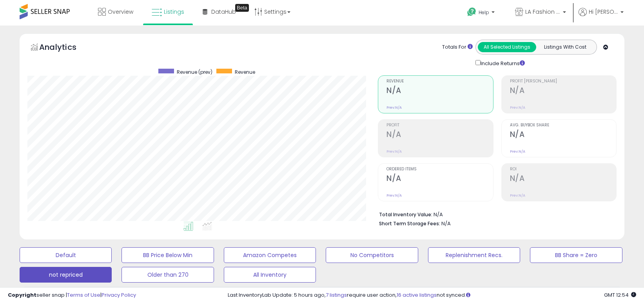 This screenshot has width=644, height=303. I want to click on button: not repriced, so click(66, 275).